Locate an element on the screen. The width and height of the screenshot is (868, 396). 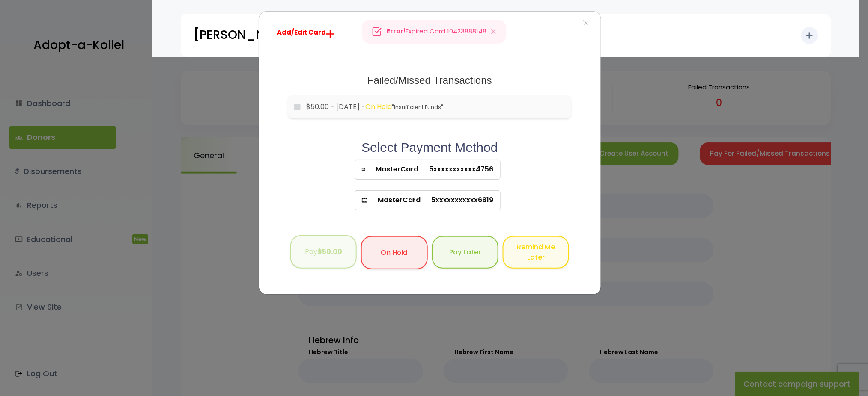
button: Pay Later is located at coordinates (465, 253).